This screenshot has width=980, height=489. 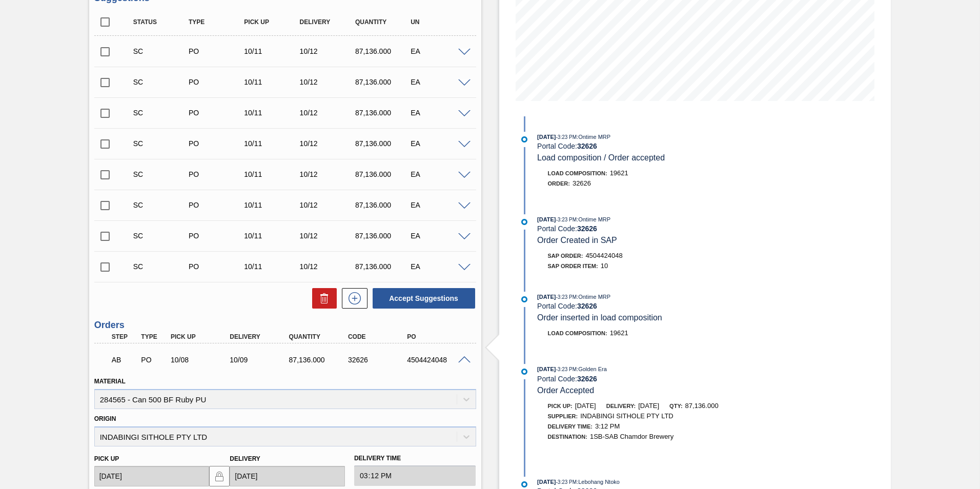 I want to click on span: SAP Order:, so click(x=566, y=256).